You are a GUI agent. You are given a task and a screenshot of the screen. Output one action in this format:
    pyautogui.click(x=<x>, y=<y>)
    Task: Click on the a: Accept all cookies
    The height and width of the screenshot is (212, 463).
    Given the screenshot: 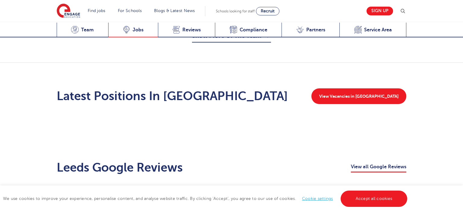 What is the action you would take?
    pyautogui.click(x=374, y=199)
    